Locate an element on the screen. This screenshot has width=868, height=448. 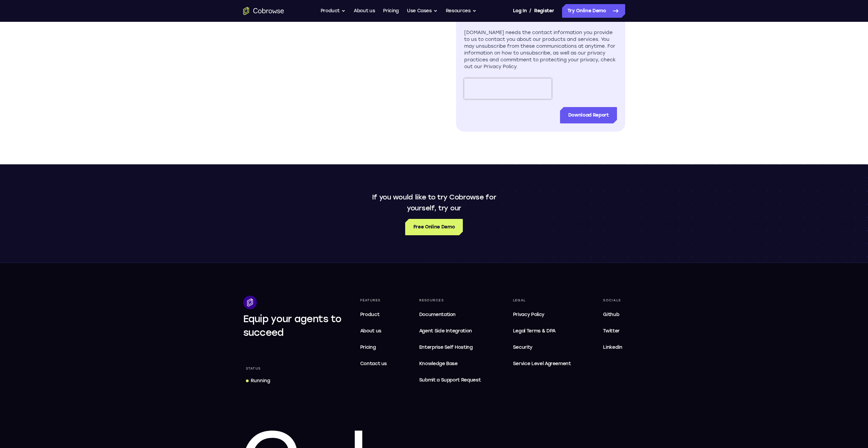
a: Knowledge Base is located at coordinates (450, 364).